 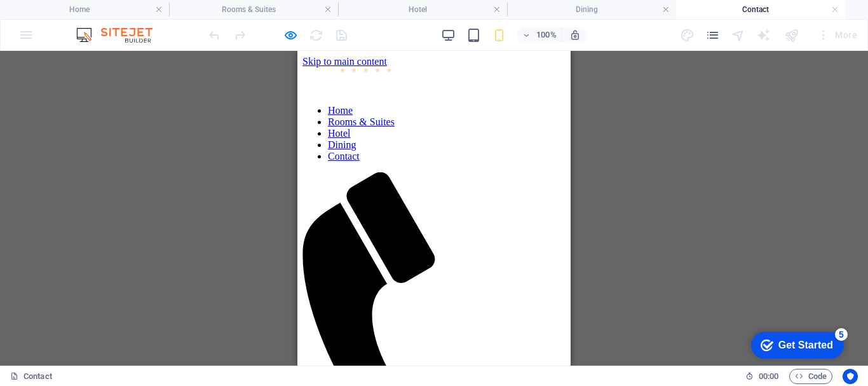 What do you see at coordinates (811, 376) in the screenshot?
I see `span: Code` at bounding box center [811, 376].